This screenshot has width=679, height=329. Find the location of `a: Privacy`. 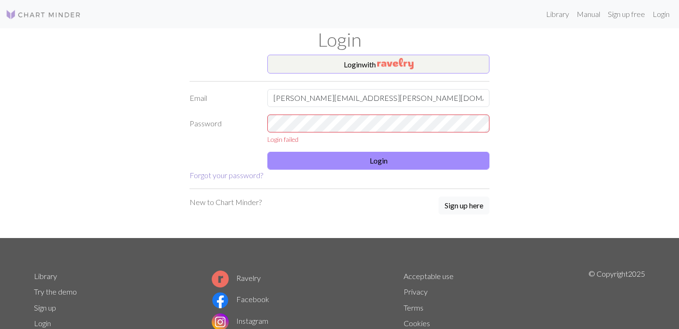

a: Privacy is located at coordinates (416, 292).